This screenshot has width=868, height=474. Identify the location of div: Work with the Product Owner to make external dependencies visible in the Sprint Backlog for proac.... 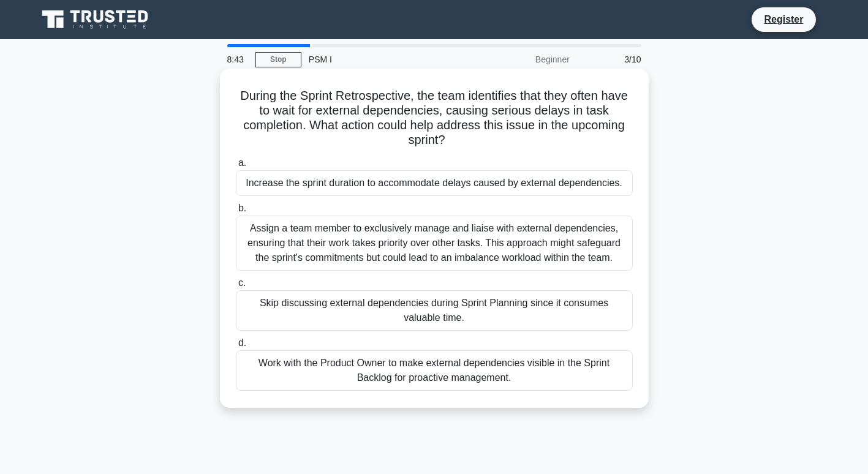
(434, 371).